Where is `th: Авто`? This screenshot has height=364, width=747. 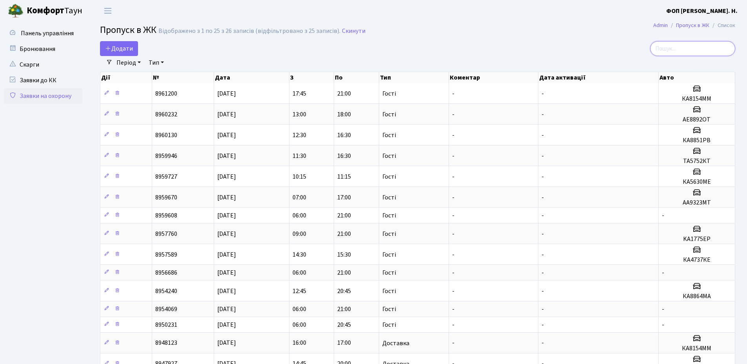 th: Авто is located at coordinates (697, 78).